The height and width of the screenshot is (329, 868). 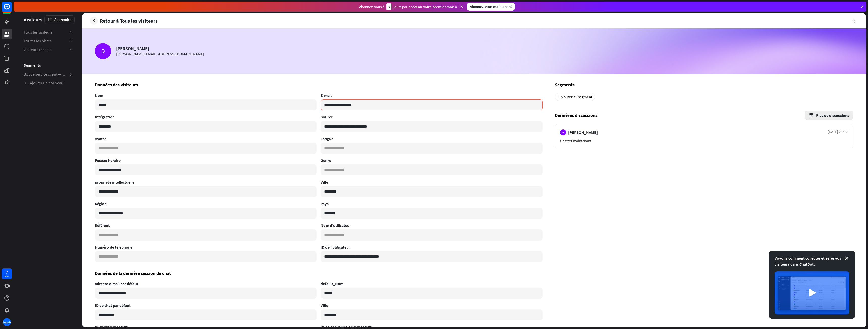 What do you see at coordinates (326, 160) in the screenshot?
I see `font: Genre` at bounding box center [326, 160].